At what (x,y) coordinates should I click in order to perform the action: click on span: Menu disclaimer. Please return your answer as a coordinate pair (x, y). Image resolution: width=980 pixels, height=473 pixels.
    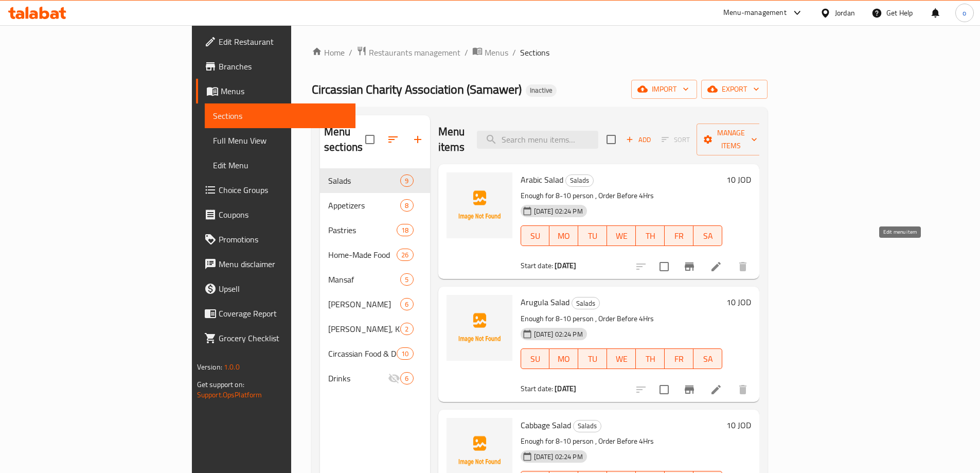
    Looking at the image, I should click on (283, 264).